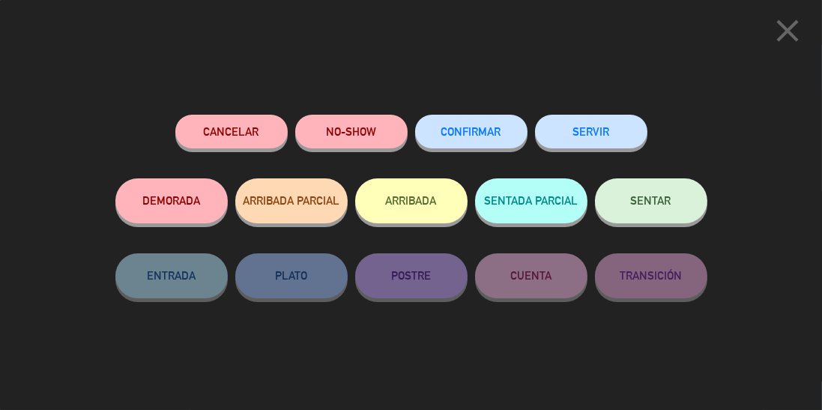  What do you see at coordinates (471, 131) in the screenshot?
I see `button: CONFIRMAR` at bounding box center [471, 131].